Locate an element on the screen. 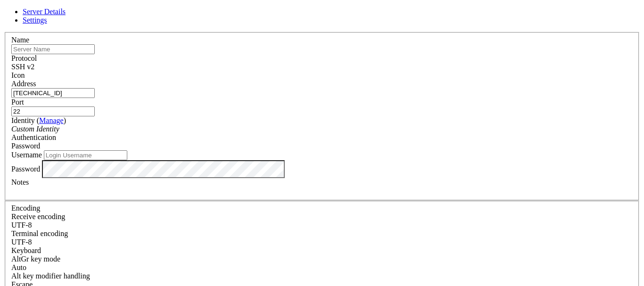 This screenshot has height=286, width=644. label: Address is located at coordinates (23, 84).